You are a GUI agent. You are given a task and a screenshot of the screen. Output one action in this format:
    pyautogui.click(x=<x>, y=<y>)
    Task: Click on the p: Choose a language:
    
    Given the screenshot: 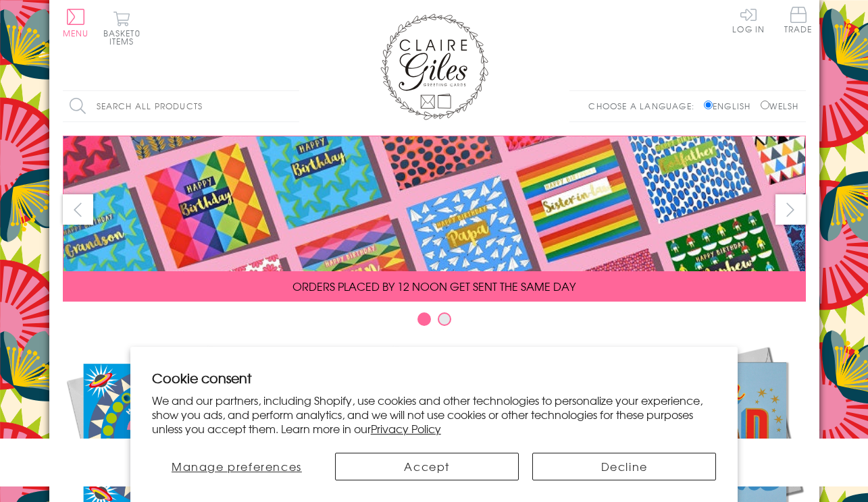 What is the action you would take?
    pyautogui.click(x=644, y=106)
    